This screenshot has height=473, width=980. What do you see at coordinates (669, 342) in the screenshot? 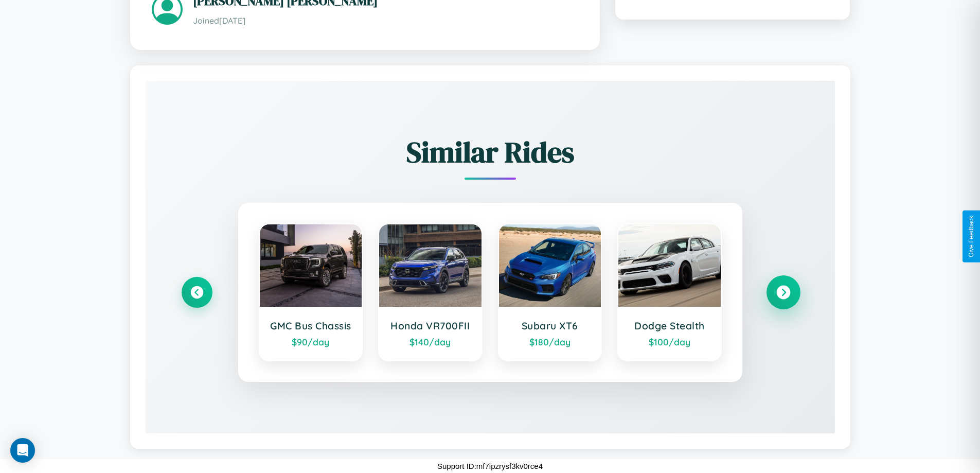
I see `div: $ 100 /day` at bounding box center [669, 342].